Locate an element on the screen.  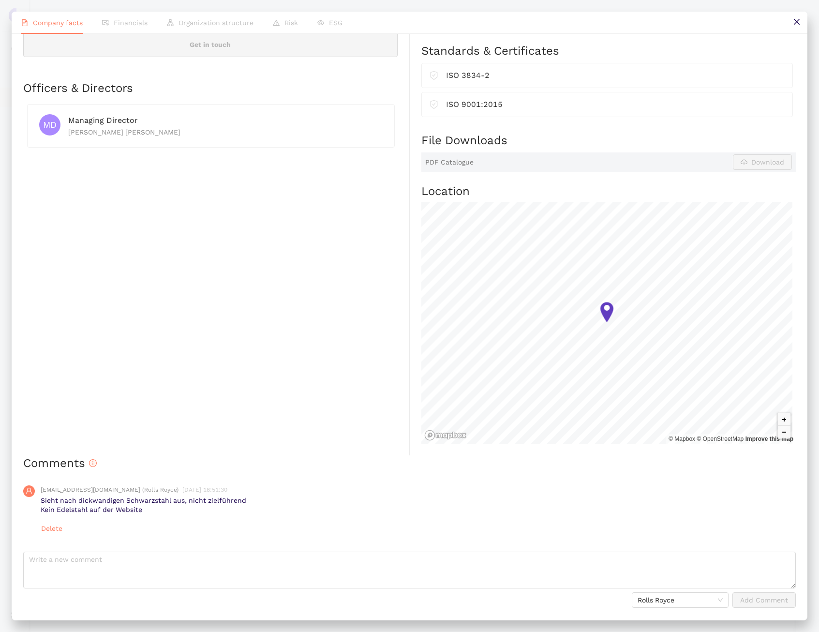
button: Delete is located at coordinates (52, 529).